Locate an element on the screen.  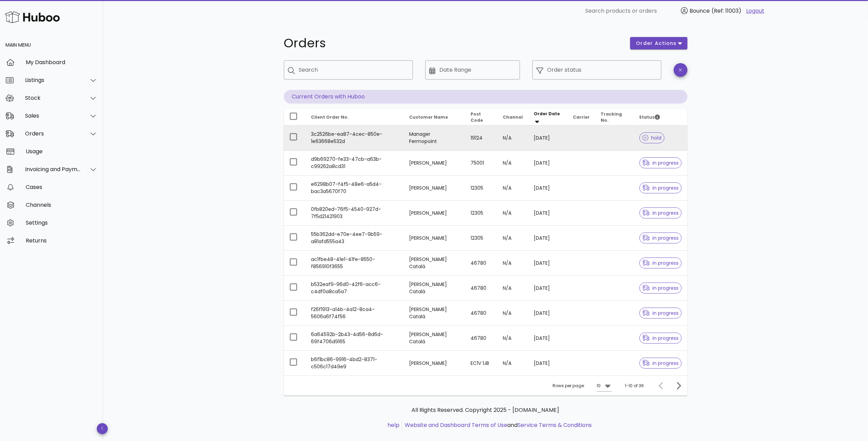
div: Invoicing and Payments is located at coordinates (53, 169).